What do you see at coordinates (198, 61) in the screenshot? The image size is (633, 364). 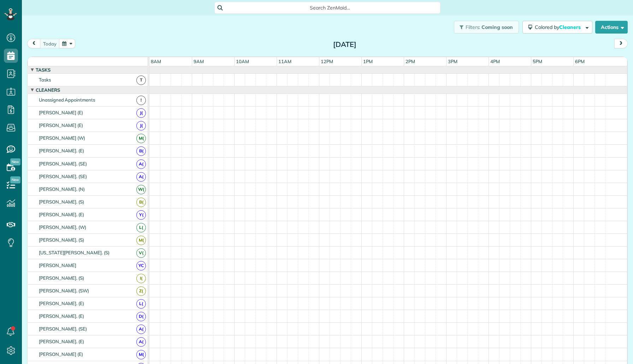 I see `span: 9am` at bounding box center [198, 61].